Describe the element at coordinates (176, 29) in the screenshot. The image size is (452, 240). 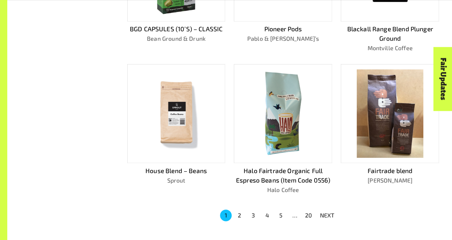
I see `p: BGD CAPSULES (10’S) – CLASSIC` at that location.